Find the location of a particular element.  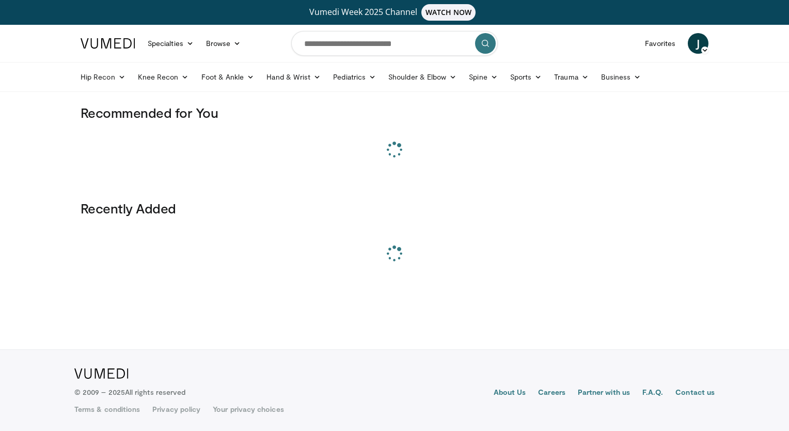

h3: Recently Added is located at coordinates (394, 208).